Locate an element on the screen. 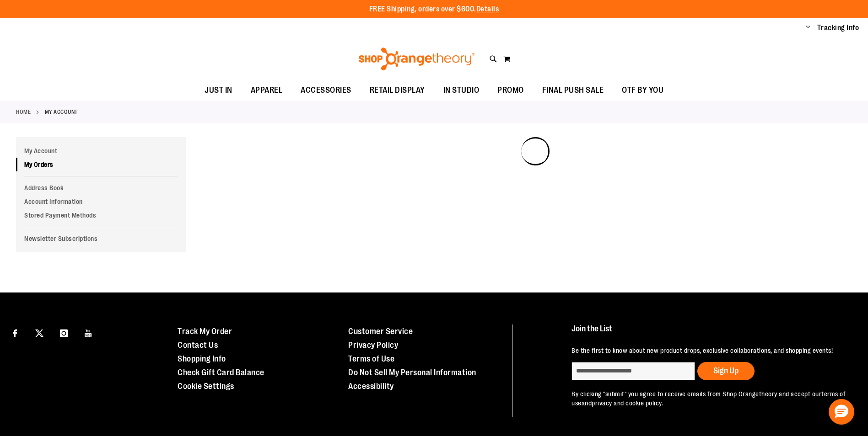 The width and height of the screenshot is (868, 436). span: JUST IN is located at coordinates (218, 90).